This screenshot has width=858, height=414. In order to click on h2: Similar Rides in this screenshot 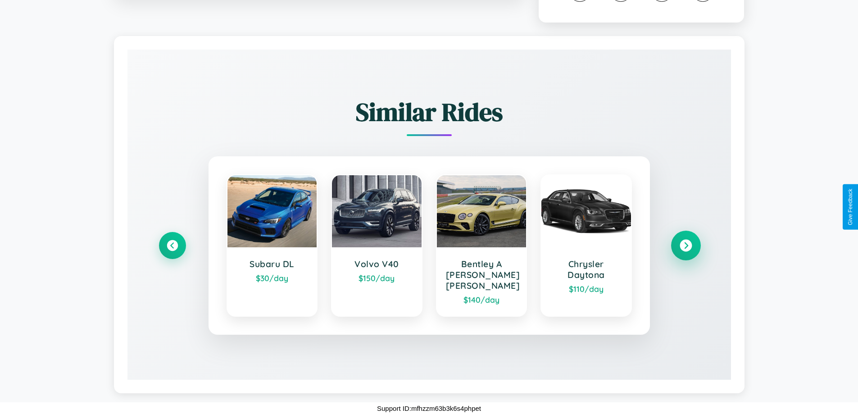, I will do `click(429, 112)`.